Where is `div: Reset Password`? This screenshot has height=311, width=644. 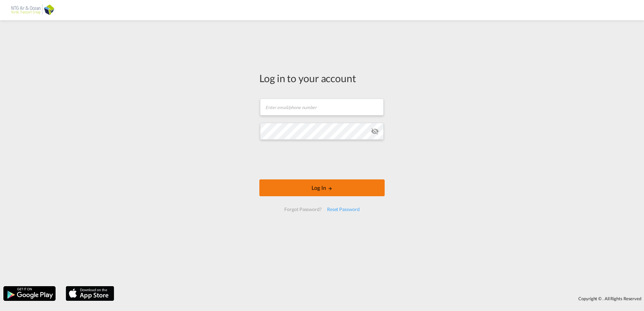 div: Reset Password is located at coordinates (343, 209).